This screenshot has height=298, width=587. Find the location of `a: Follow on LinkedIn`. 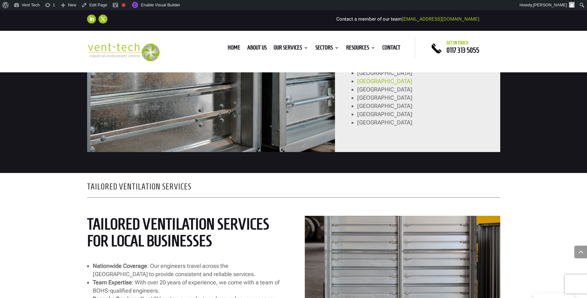

a: Follow on LinkedIn is located at coordinates (92, 19).